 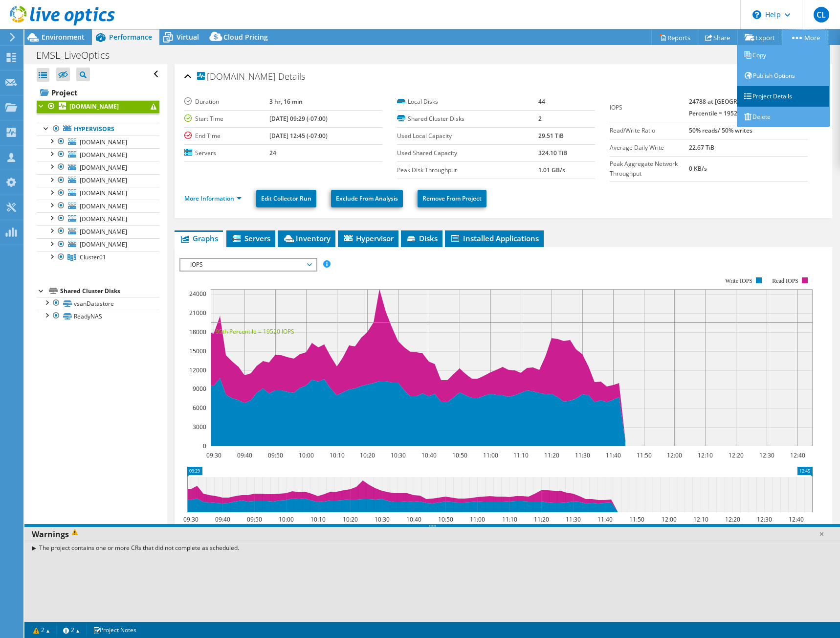 I want to click on label: Shared Cluster Disks, so click(x=468, y=119).